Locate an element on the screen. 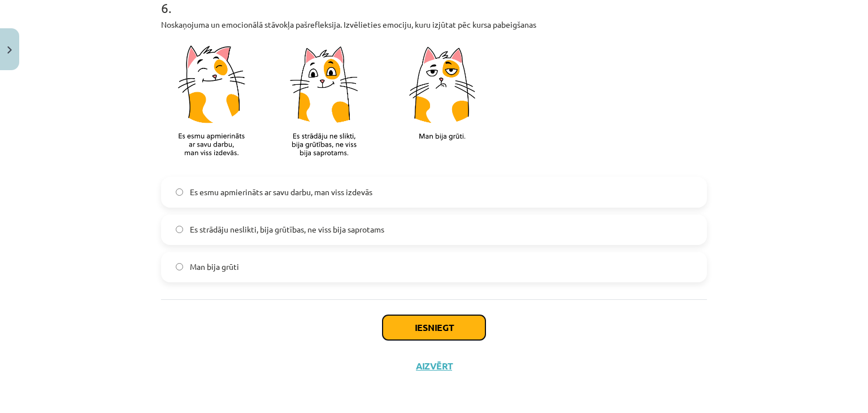  input: Es esmu apmierināts ar savu darbu, man viss izdevās is located at coordinates (179, 192).